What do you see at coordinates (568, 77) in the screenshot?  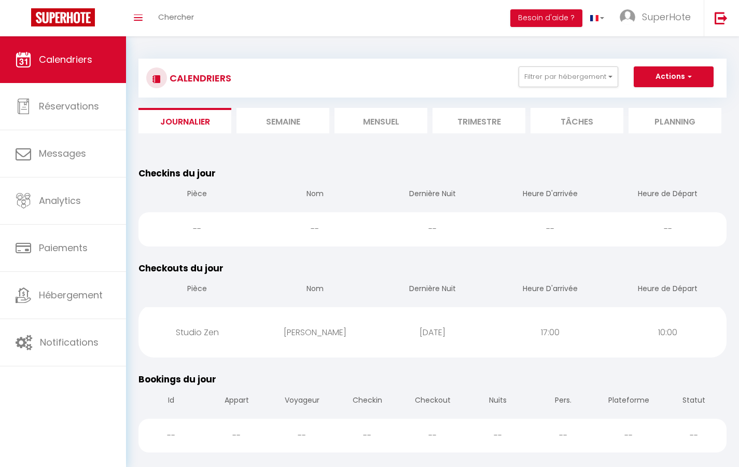 I see `button: Filtrer par hébergement` at bounding box center [568, 77].